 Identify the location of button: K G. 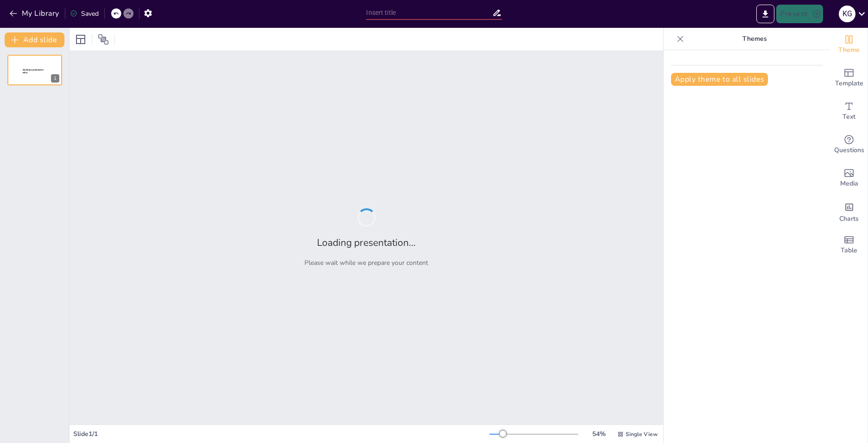
(847, 14).